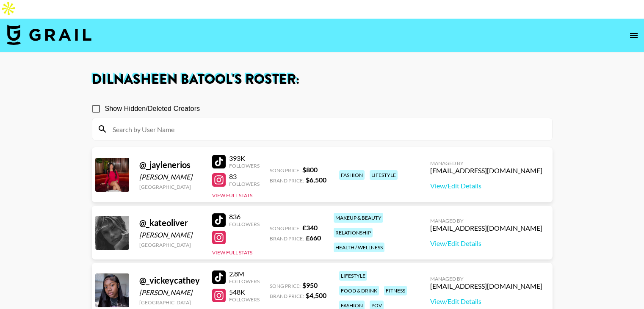  What do you see at coordinates (322, 80) in the screenshot?
I see `h1: Dilnasheen Batool 's Roster:` at bounding box center [322, 80].